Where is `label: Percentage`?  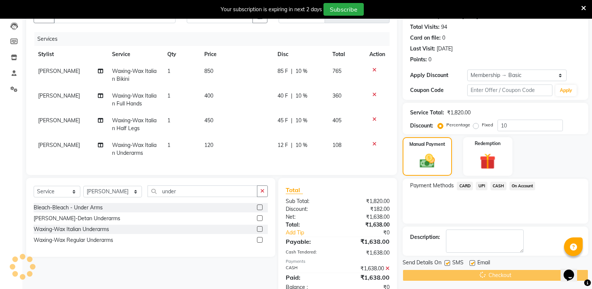
label: Percentage is located at coordinates (458, 125).